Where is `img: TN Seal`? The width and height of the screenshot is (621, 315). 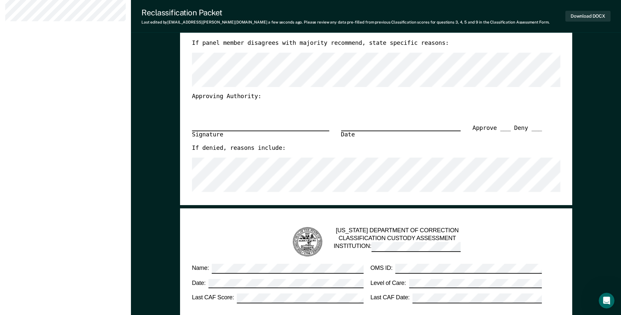 img: TN Seal is located at coordinates (307, 242).